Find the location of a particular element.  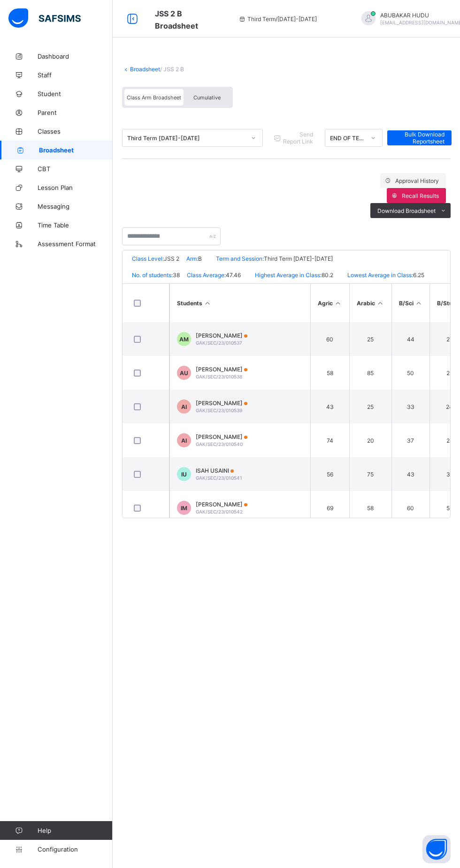

span: GAK/SEC/23/010540 is located at coordinates (219, 444).